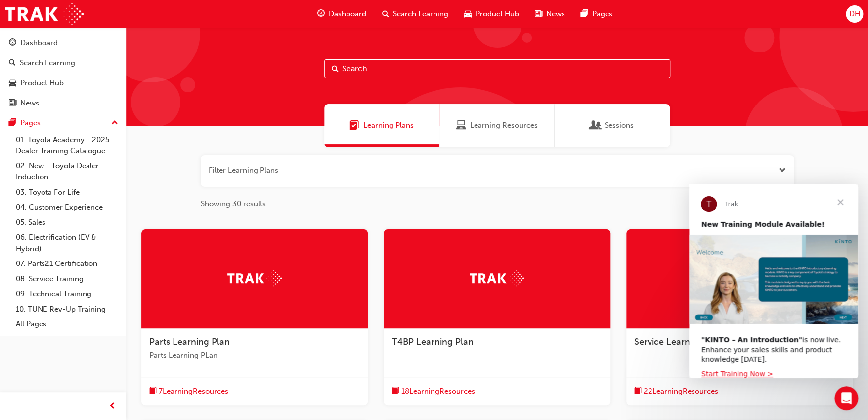 This screenshot has width=868, height=420. What do you see at coordinates (676, 391) in the screenshot?
I see `button: book-icon22LearningResources` at bounding box center [676, 391].